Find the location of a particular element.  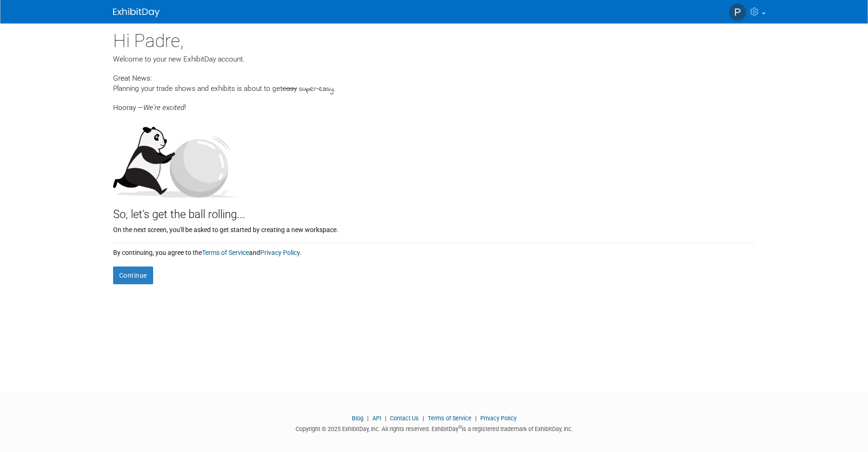

div: On the next screen, you'll be asked to get started by creating a new workspace. is located at coordinates (435, 228).